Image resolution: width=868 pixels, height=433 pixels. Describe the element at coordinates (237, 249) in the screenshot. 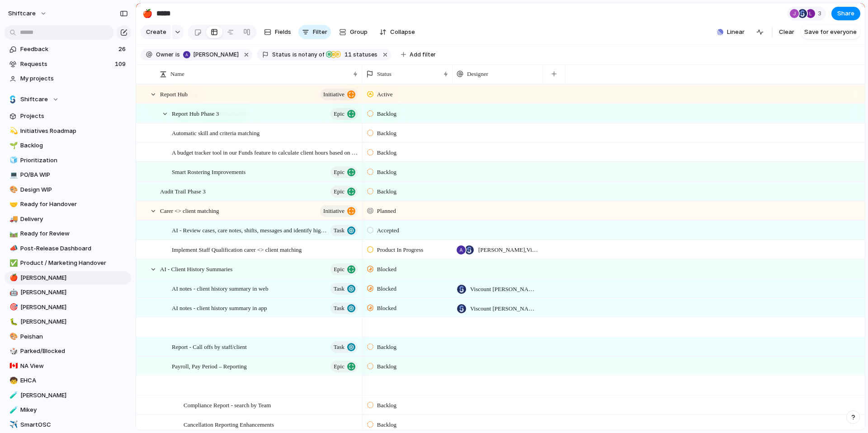

I see `span: Implement Staff Qualification carer <> client matching` at that location.